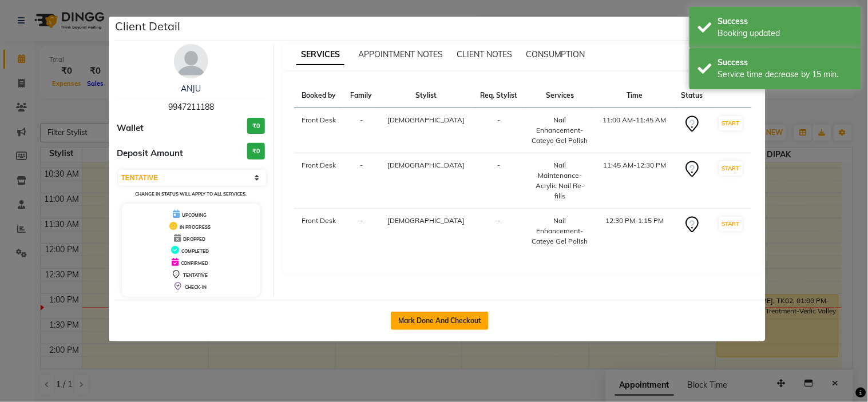 The image size is (868, 402). I want to click on td: 12:30 PM-1:15 PM, so click(635, 231).